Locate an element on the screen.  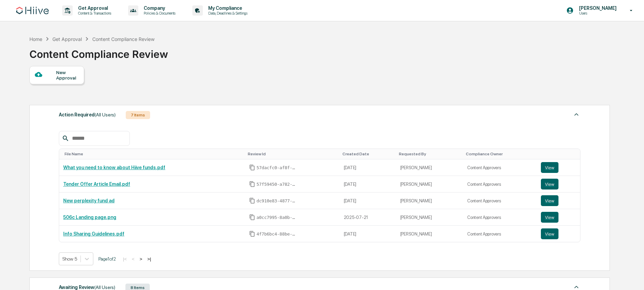
span: Page 1 of 2 is located at coordinates (107, 259).